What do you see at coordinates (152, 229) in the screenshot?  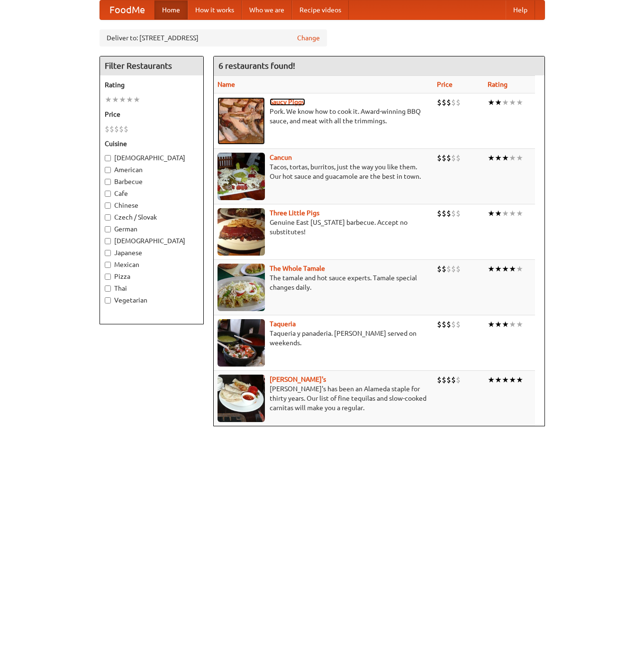 I see `label: German` at bounding box center [152, 229].